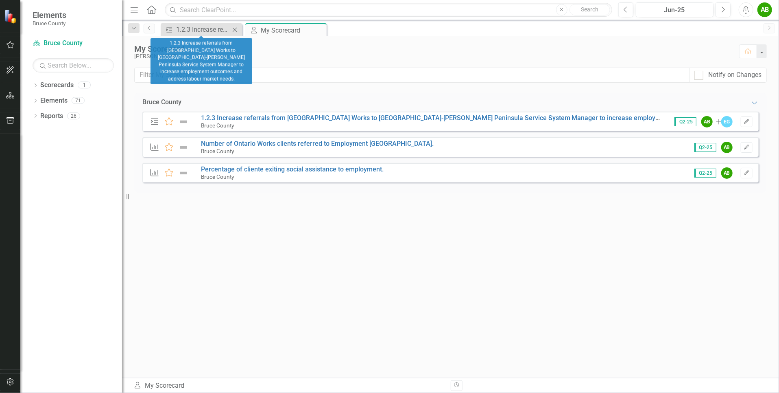 The width and height of the screenshot is (779, 393). What do you see at coordinates (73, 65) in the screenshot?
I see `input: Search Below...` at bounding box center [73, 65].